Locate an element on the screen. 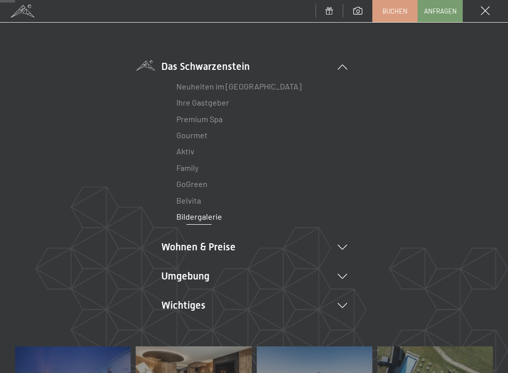 The image size is (508, 373). a: Ihre Gastgeber is located at coordinates (203, 102).